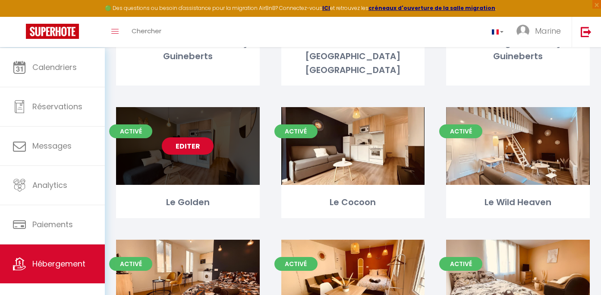 This screenshot has width=601, height=295. I want to click on span: Calendriers, so click(54, 67).